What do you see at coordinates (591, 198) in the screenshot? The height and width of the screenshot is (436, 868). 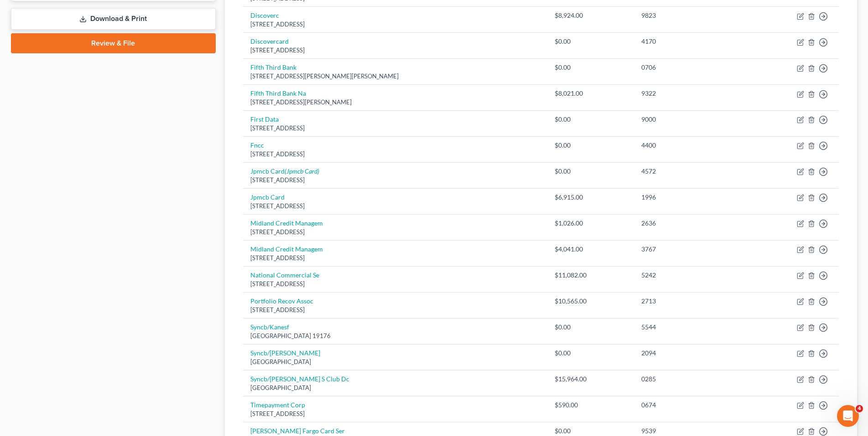 I see `div: $6,915.00` at bounding box center [591, 198].